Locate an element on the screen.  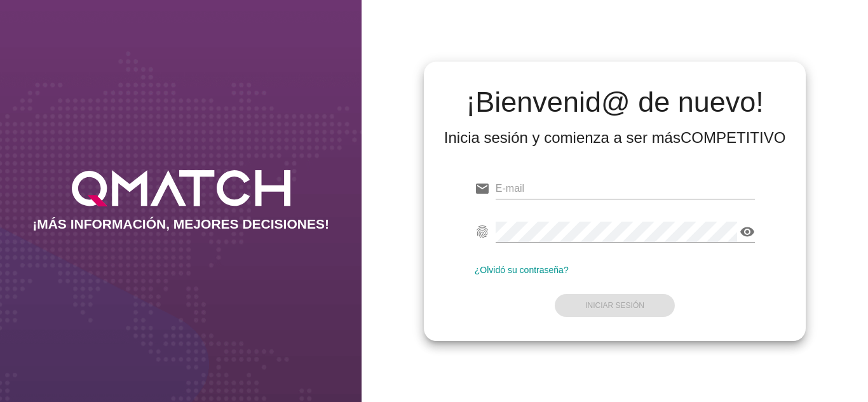
i: visibility is located at coordinates (748, 232).